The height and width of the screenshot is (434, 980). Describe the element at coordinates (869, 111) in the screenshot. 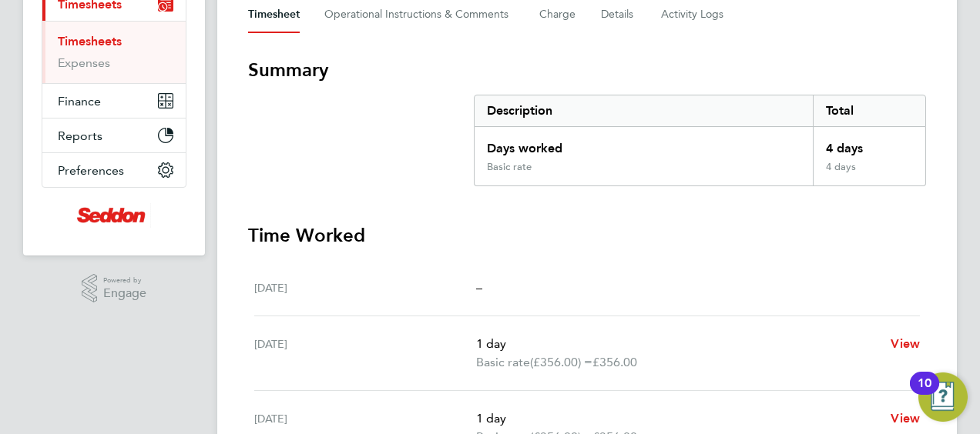

I see `div: Total` at that location.